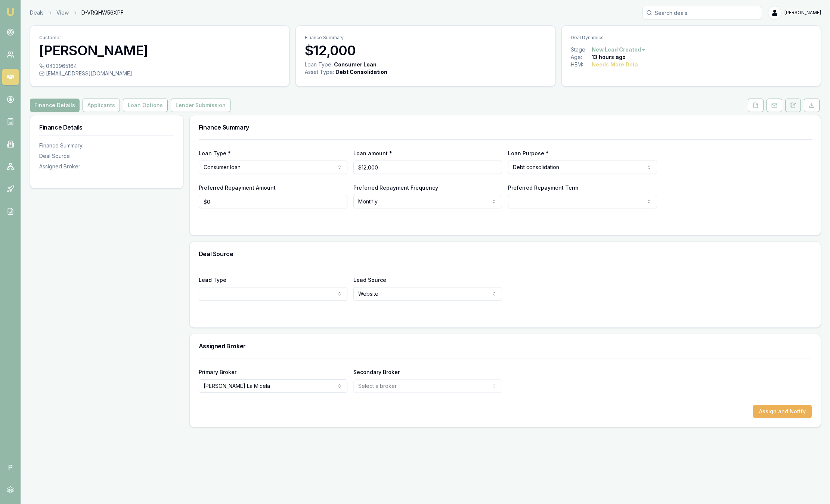 The image size is (830, 504). Describe the element at coordinates (217, 372) in the screenshot. I see `label: Primary Broker` at that location.